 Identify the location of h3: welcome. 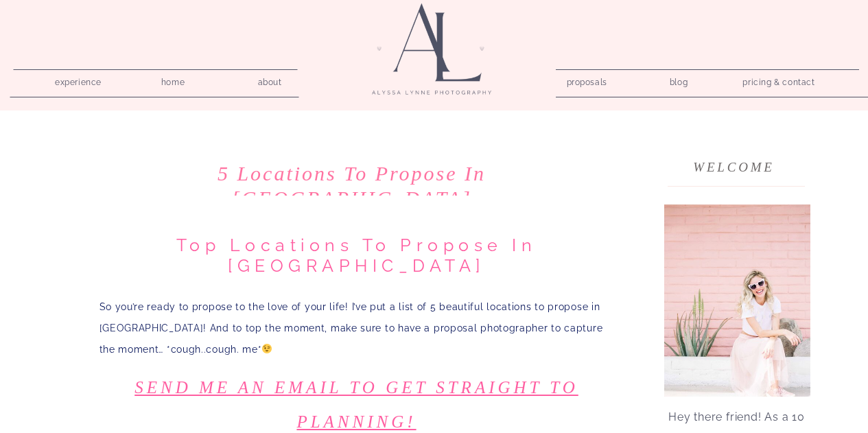
(734, 163).